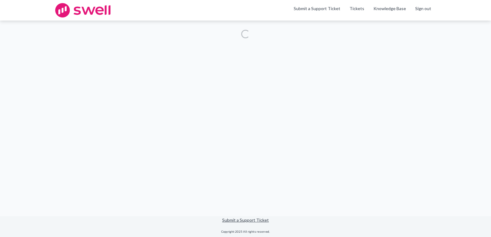 This screenshot has width=491, height=237. Describe the element at coordinates (391, 10) in the screenshot. I see `div: Navigation Menu` at that location.